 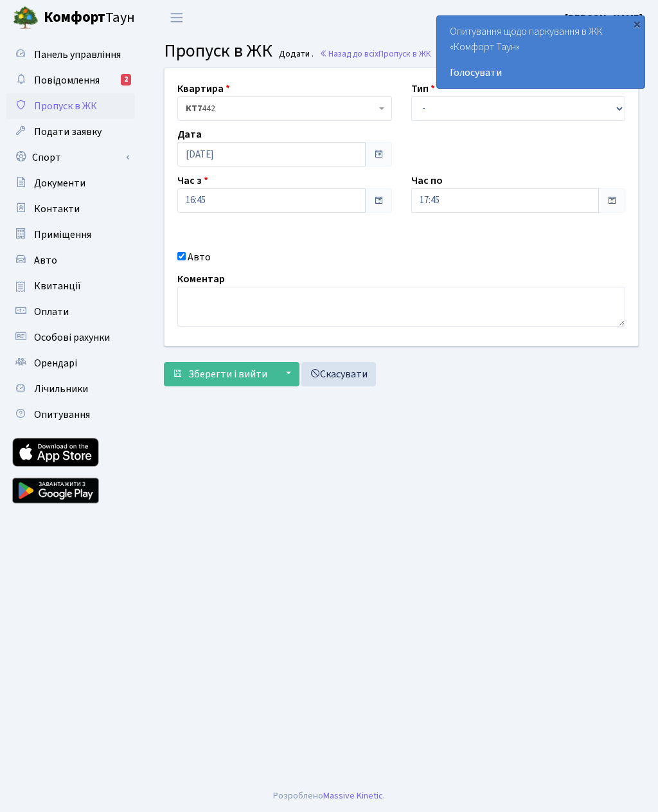 What do you see at coordinates (71, 389) in the screenshot?
I see `a: Лічильники` at bounding box center [71, 389].